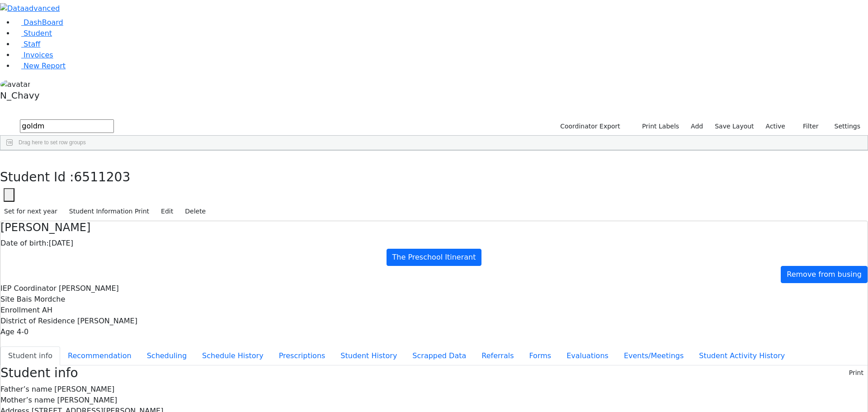 This screenshot has height=412, width=868. I want to click on button: Delete, so click(195, 211).